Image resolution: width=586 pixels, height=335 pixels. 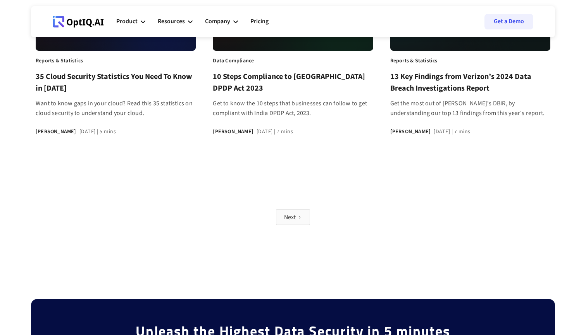 What do you see at coordinates (259, 22) in the screenshot?
I see `a: Pricing` at bounding box center [259, 22].